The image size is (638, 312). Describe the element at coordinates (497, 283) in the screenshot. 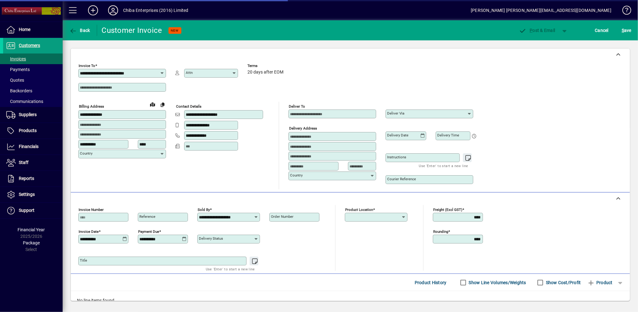

I see `label: Show Line Volumes/Weights` at that location.